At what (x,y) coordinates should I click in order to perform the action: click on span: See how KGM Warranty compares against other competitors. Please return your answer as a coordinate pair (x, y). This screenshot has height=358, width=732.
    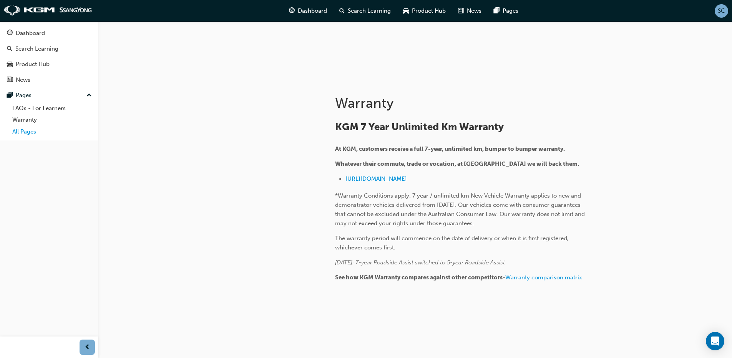
    Looking at the image, I should click on (419, 278).